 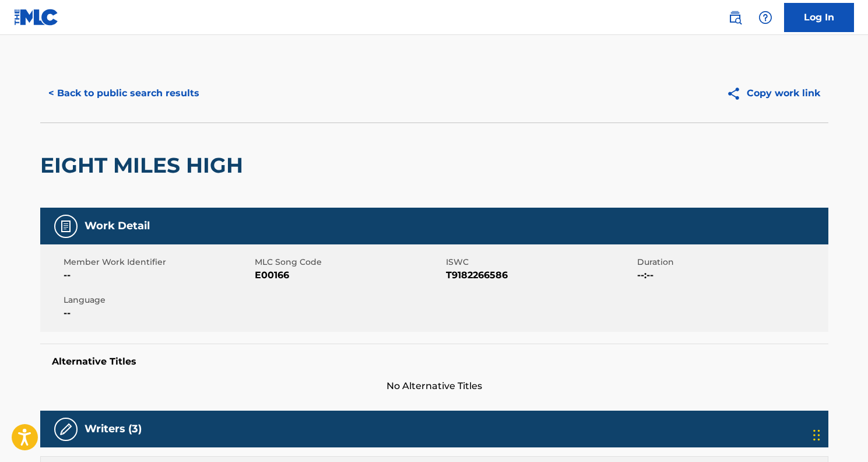 What do you see at coordinates (434, 386) in the screenshot?
I see `span: No Alternative Titles` at bounding box center [434, 386].